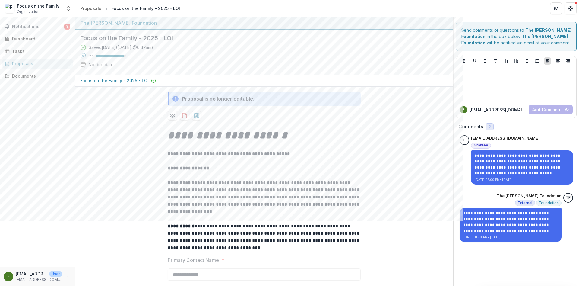  I want to click on div: Dashboard, so click(40, 39).